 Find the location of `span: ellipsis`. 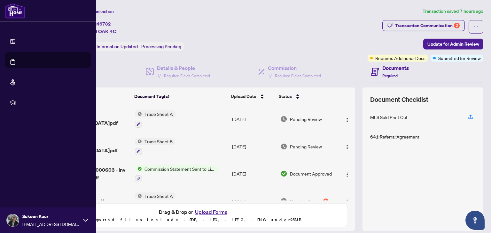

span: ellipsis is located at coordinates (476, 27).